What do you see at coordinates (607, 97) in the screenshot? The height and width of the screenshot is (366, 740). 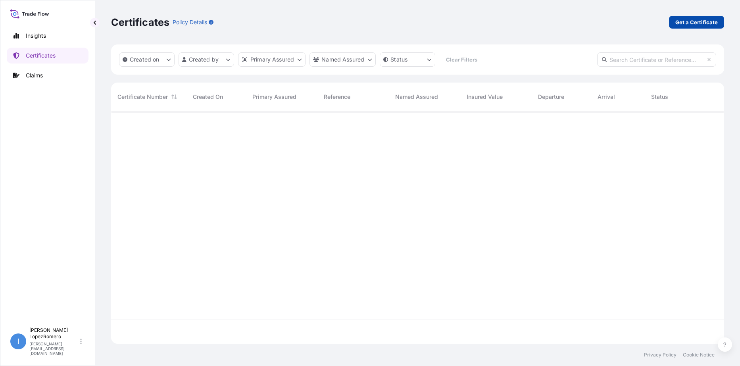 I see `span: Arrival` at bounding box center [607, 97].